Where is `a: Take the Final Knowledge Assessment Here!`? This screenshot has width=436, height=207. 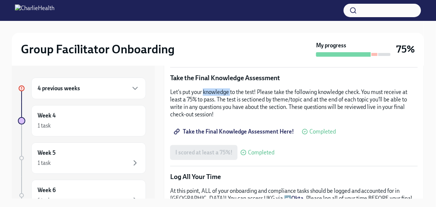 a: Take the Final Knowledge Assessment Here! is located at coordinates (234, 131).